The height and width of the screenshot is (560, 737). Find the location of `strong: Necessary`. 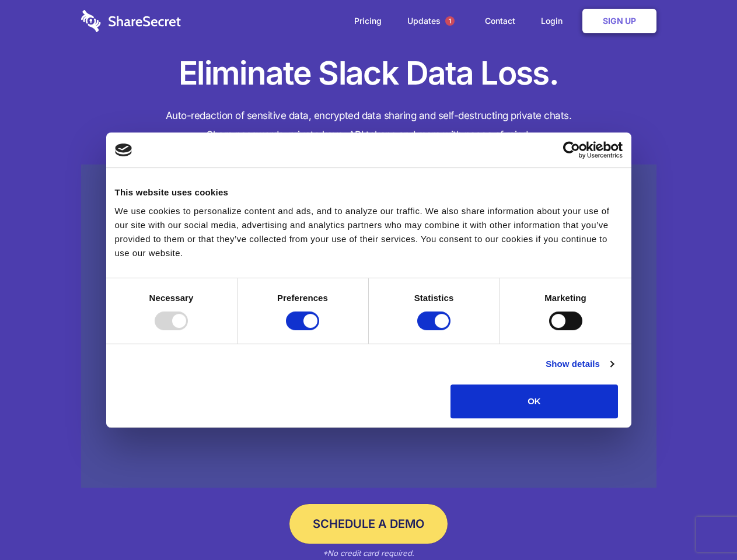

strong: Necessary is located at coordinates (172, 298).